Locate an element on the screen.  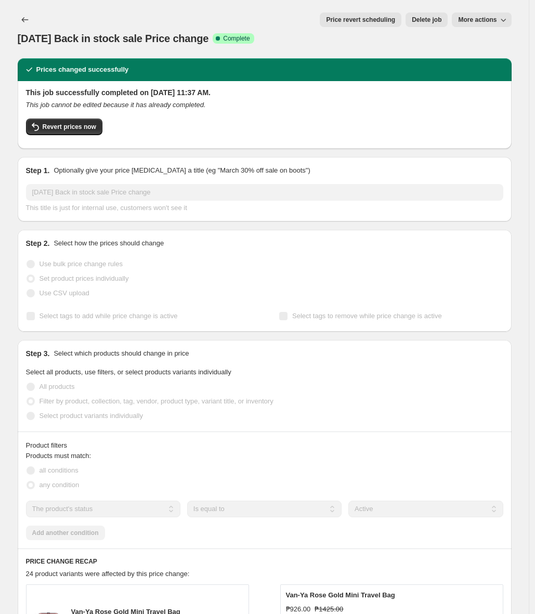
button: Price revert scheduling is located at coordinates (360, 20).